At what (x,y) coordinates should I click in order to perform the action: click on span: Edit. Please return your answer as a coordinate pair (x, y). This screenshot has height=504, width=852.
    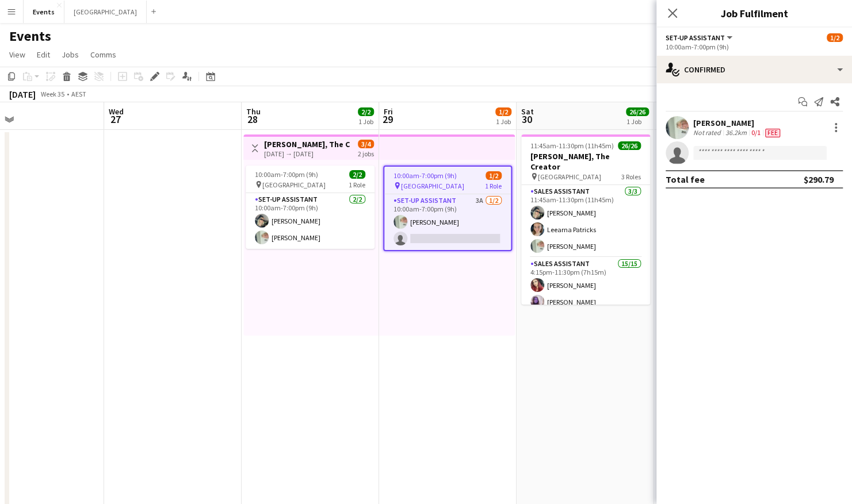
    Looking at the image, I should click on (43, 54).